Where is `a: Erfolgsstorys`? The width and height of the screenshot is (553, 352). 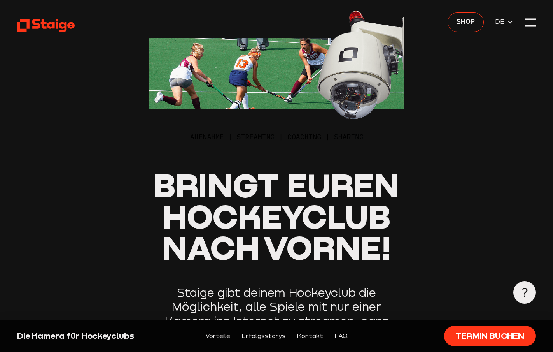 a: Erfolgsstorys is located at coordinates (263, 335).